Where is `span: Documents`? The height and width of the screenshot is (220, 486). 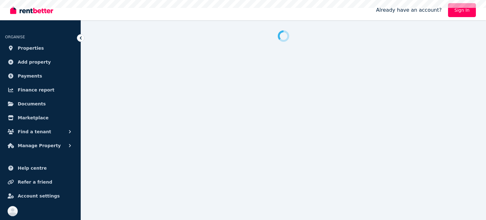
span: Documents is located at coordinates (32, 104).